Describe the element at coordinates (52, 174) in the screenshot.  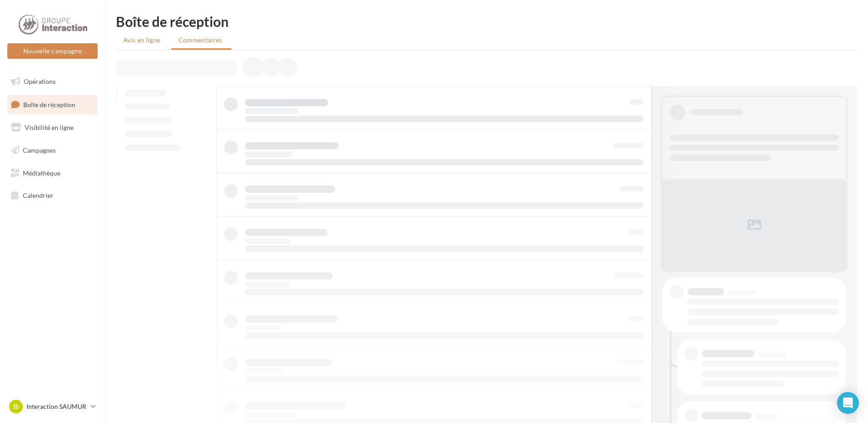
I see `a: Médiathèque` at that location.